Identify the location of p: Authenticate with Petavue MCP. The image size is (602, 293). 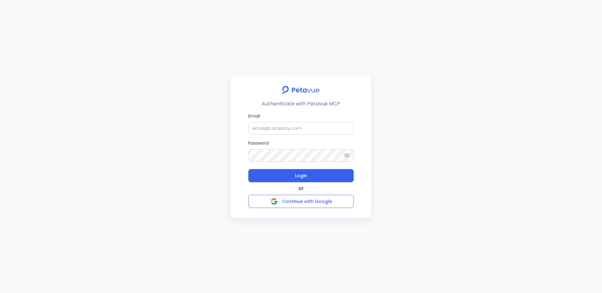
(301, 104).